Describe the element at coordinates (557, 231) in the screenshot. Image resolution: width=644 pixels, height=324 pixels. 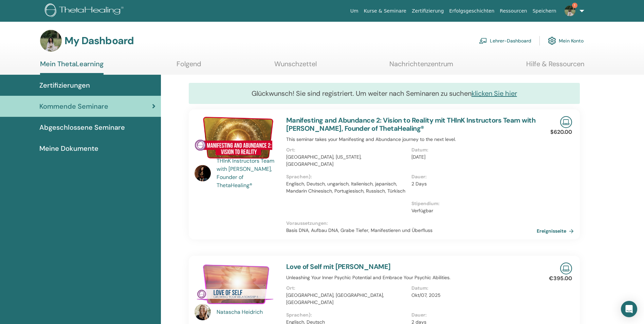
I see `a: Ereignisseite` at that location.